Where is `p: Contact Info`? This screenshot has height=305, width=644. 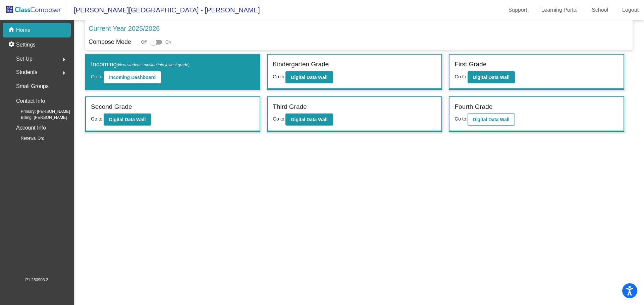 p: Contact Info is located at coordinates (31, 101).